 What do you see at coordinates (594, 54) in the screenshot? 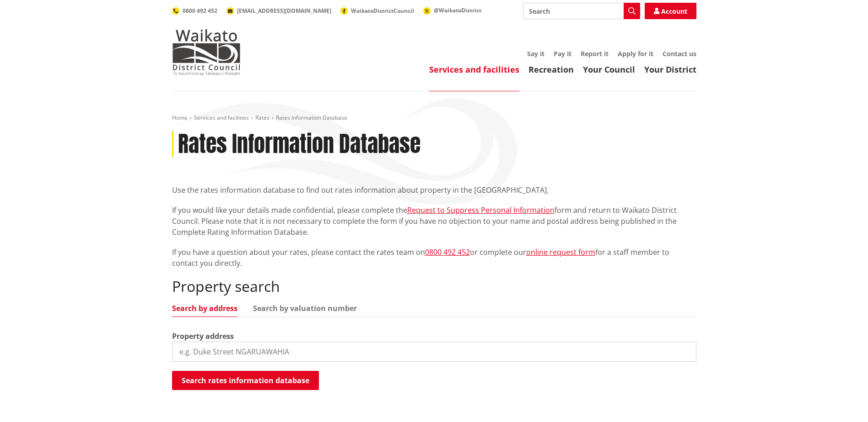
I see `a: Report it` at bounding box center [594, 54].